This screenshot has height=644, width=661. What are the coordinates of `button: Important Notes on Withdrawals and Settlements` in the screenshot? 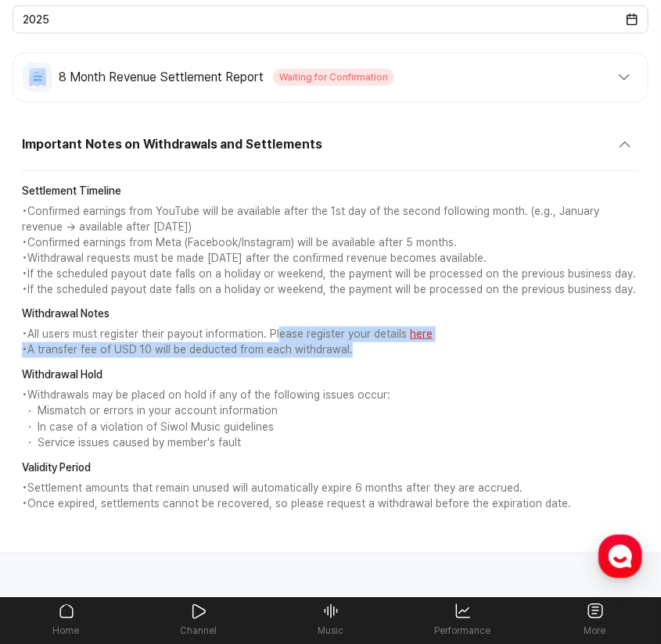 It's located at (330, 151).